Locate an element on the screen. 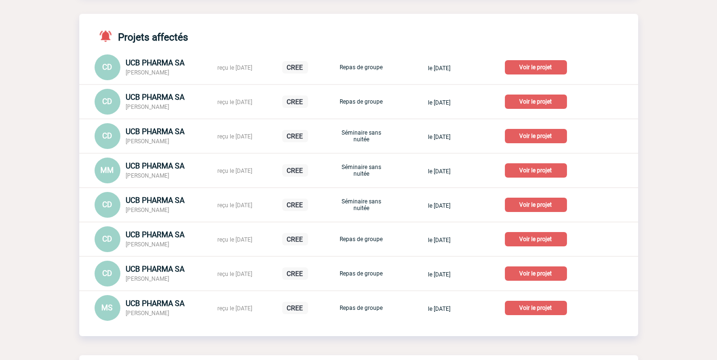 The image size is (717, 360). span: MS is located at coordinates (107, 307).